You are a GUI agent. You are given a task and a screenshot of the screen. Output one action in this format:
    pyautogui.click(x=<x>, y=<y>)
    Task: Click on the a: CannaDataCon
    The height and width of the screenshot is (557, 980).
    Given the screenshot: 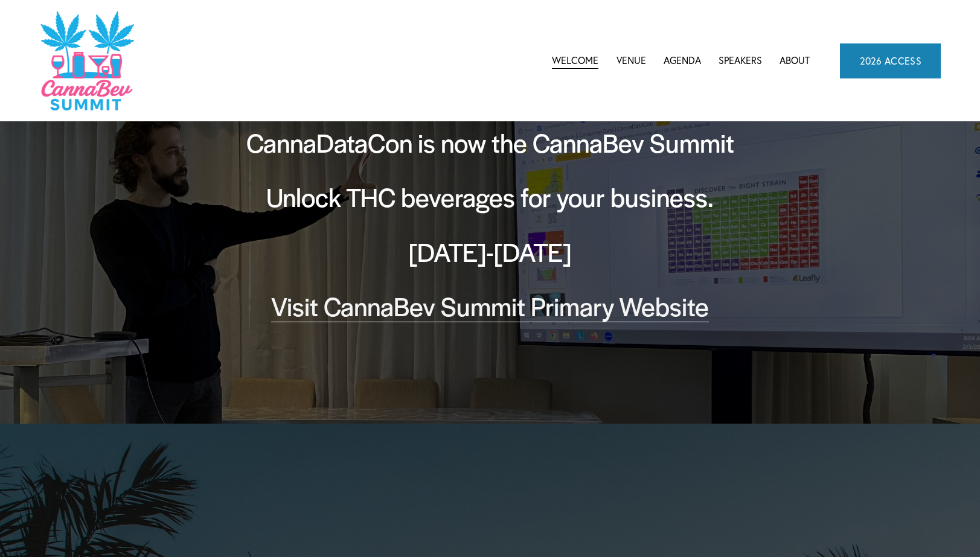 What is the action you would take?
    pyautogui.click(x=86, y=60)
    